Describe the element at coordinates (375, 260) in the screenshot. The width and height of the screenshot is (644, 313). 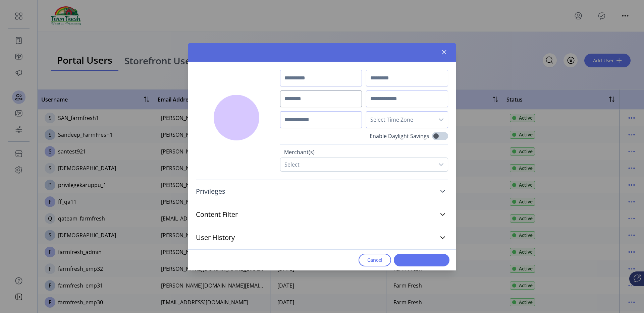
I see `button: Cancel` at that location.